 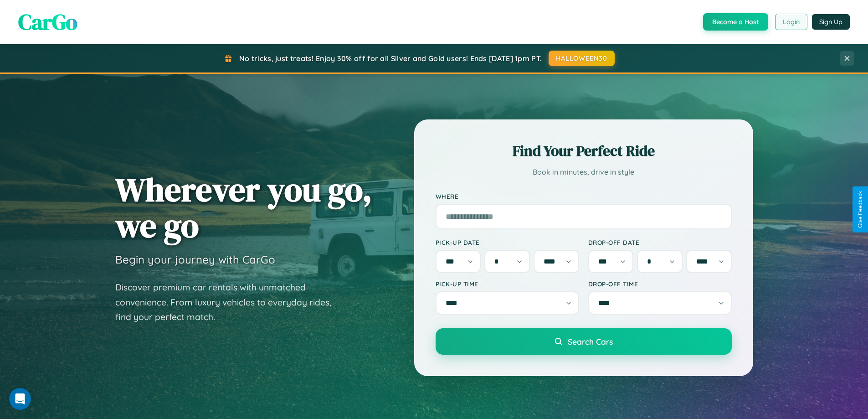 What do you see at coordinates (229, 302) in the screenshot?
I see `p: Discover premium car rentals with unmatched convenience. From luxury vehicles to everyday rides, ...` at bounding box center [229, 302].